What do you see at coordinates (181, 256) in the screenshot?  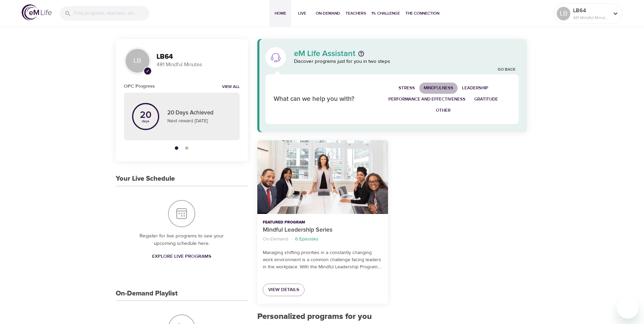 I see `span: Explore Live Programs` at bounding box center [181, 256].